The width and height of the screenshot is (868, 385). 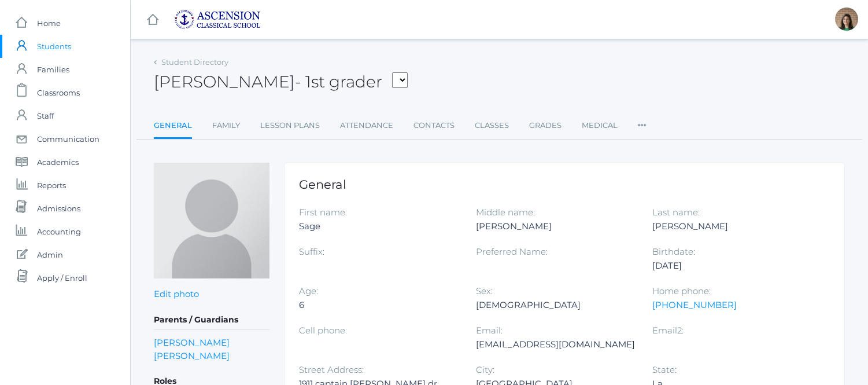 What do you see at coordinates (489, 330) in the screenshot?
I see `label: Email:` at bounding box center [489, 330].